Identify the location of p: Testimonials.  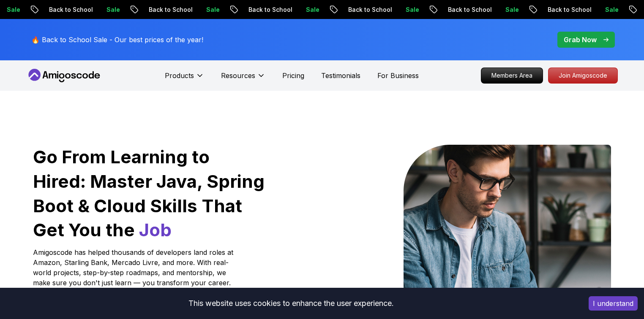
(341, 76).